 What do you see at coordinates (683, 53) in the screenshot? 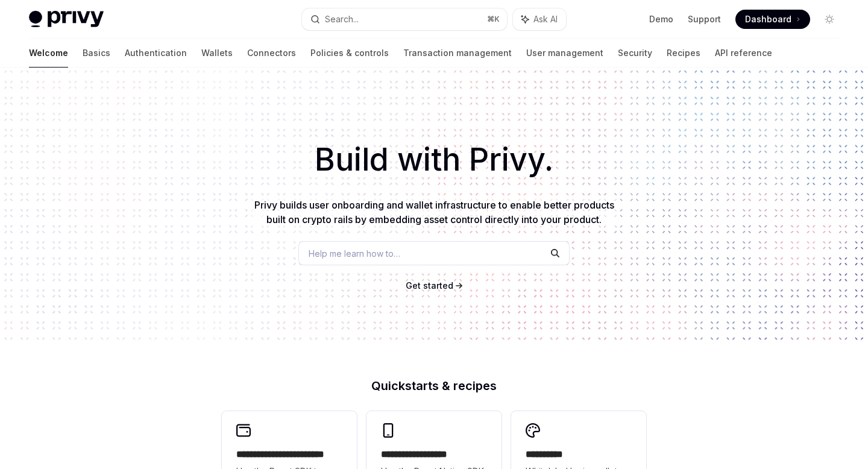
I see `a: Recipes` at bounding box center [683, 53].